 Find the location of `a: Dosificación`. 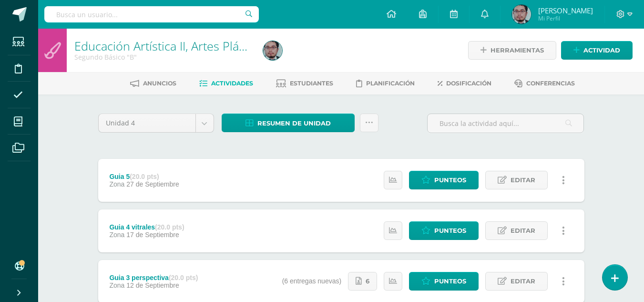

a: Dosificación is located at coordinates (464, 84).